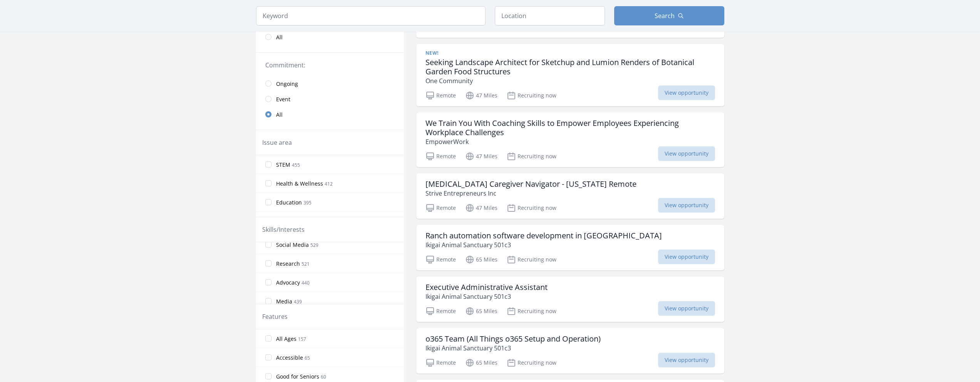 The image size is (980, 382). I want to click on legend: Skills/Interests, so click(283, 229).